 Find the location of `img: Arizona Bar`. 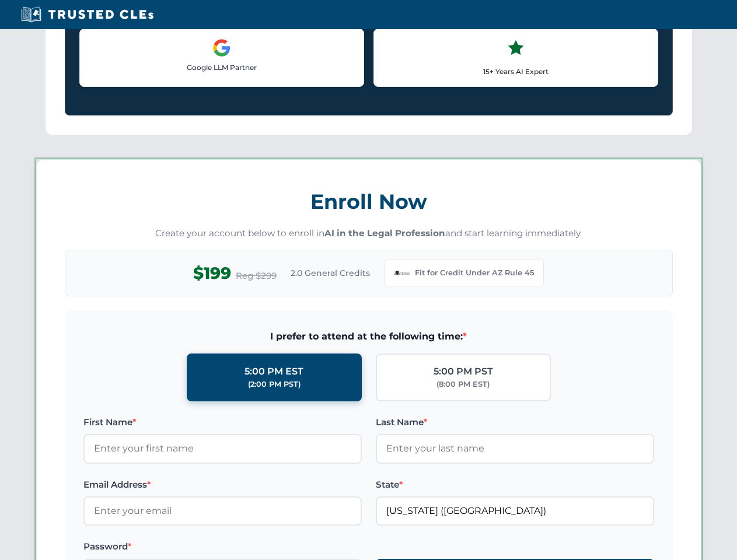

img: Arizona Bar is located at coordinates (403, 273).